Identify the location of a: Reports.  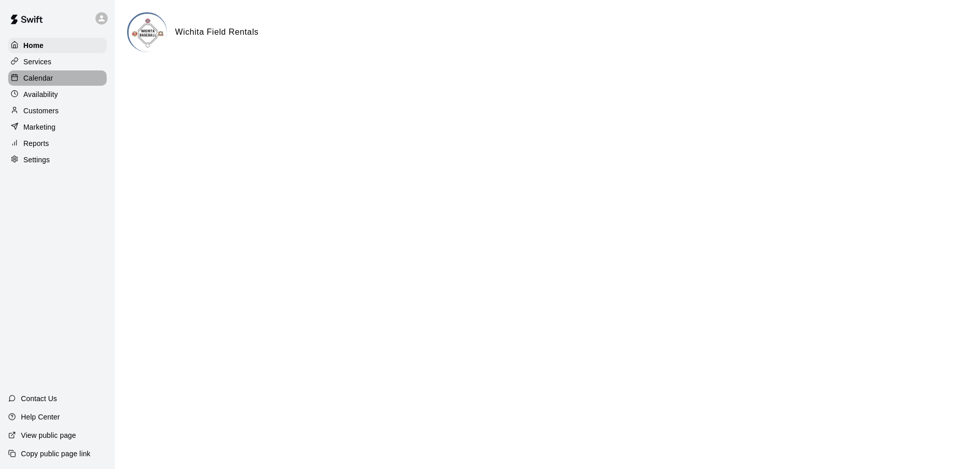
(57, 143).